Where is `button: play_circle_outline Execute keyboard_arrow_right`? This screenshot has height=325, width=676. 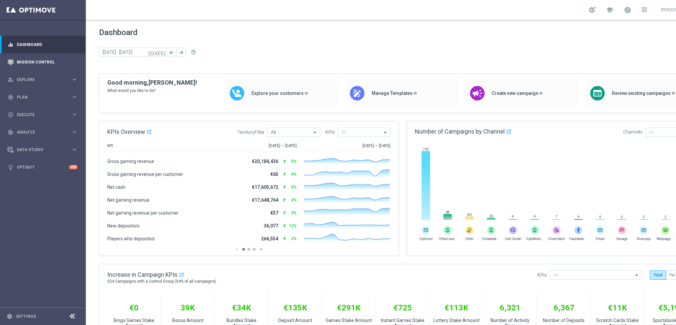
button: play_circle_outline Execute keyboard_arrow_right is located at coordinates (43, 115).